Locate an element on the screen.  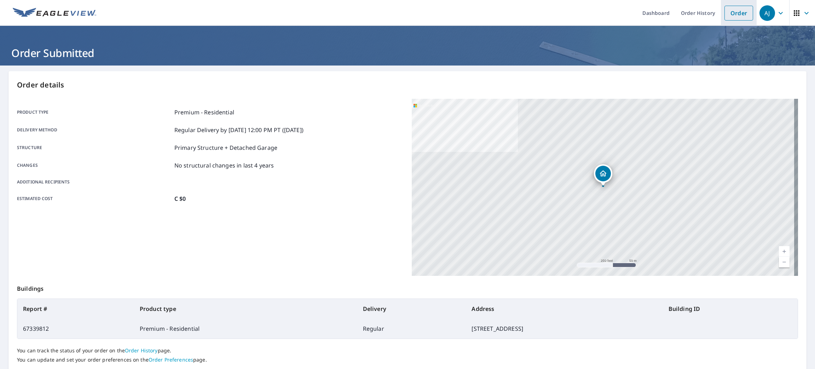
a: Current Level 17, Zoom In is located at coordinates (784, 251).